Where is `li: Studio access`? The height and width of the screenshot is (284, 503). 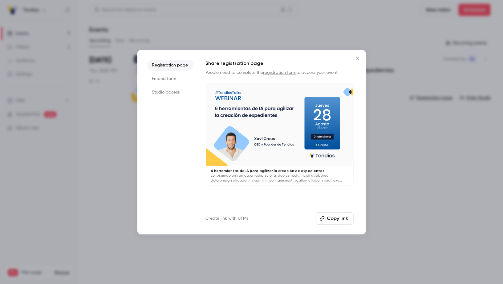 li: Studio access is located at coordinates (170, 92).